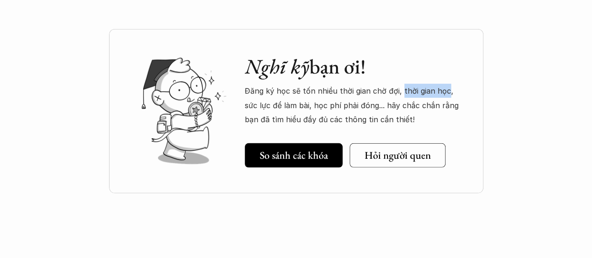 The height and width of the screenshot is (258, 592). I want to click on p: Đăng ký học sẽ tốn nhiều thời gian chờ đợi, thời gian học, sức lực để làm bài, học phí phải đóng...., so click(355, 105).